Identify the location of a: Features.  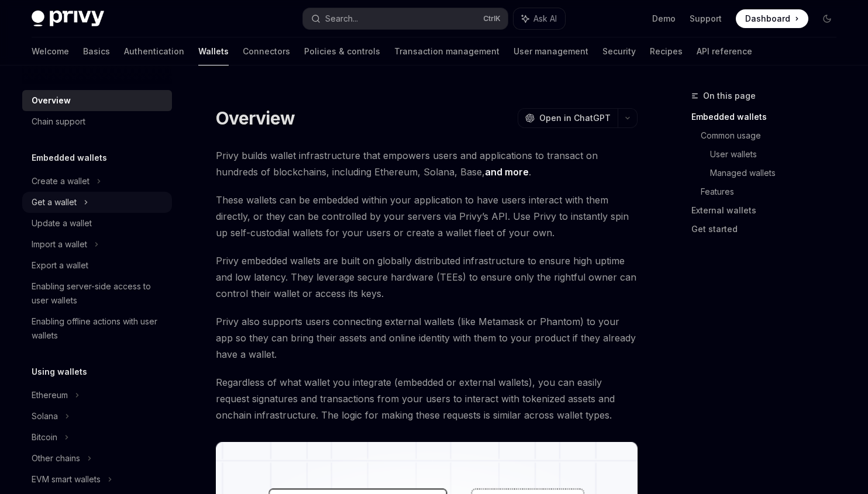
(773, 192).